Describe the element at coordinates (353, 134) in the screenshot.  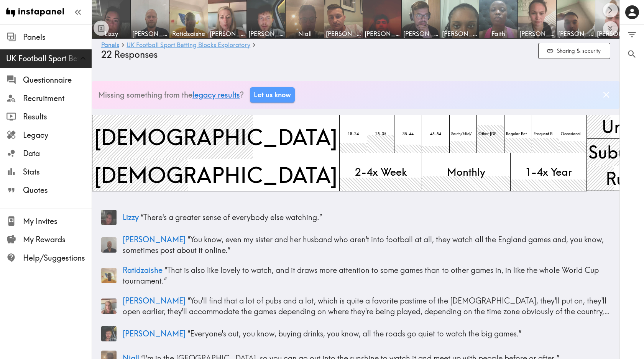
I see `span: 18-24` at that location.